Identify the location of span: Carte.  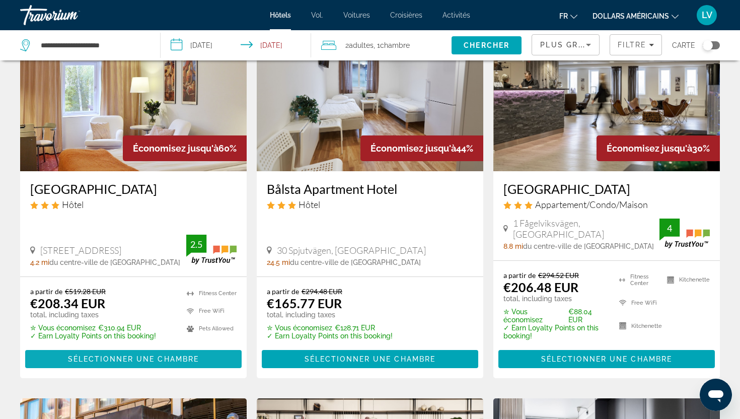
(684, 45).